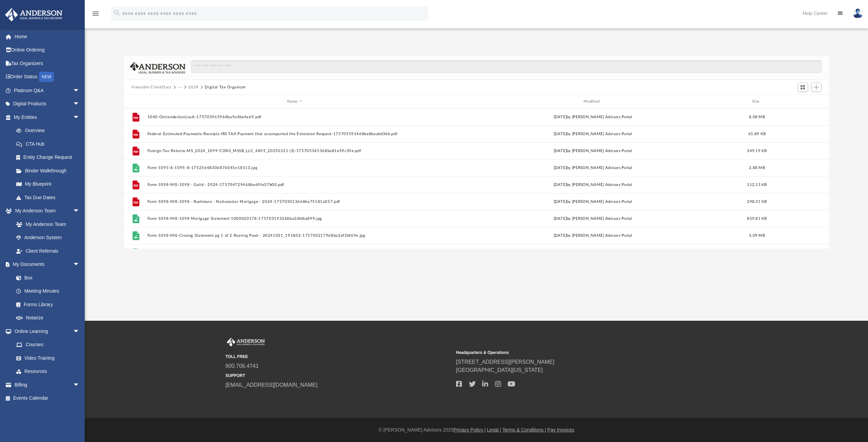 The image size is (868, 442). I want to click on button: Form-1098-MIS-Closing Statement pg 1 of 2 Roaring Peak - 20241021_191802-175703217968ba2ef3bf69e.jpg, so click(295, 235).